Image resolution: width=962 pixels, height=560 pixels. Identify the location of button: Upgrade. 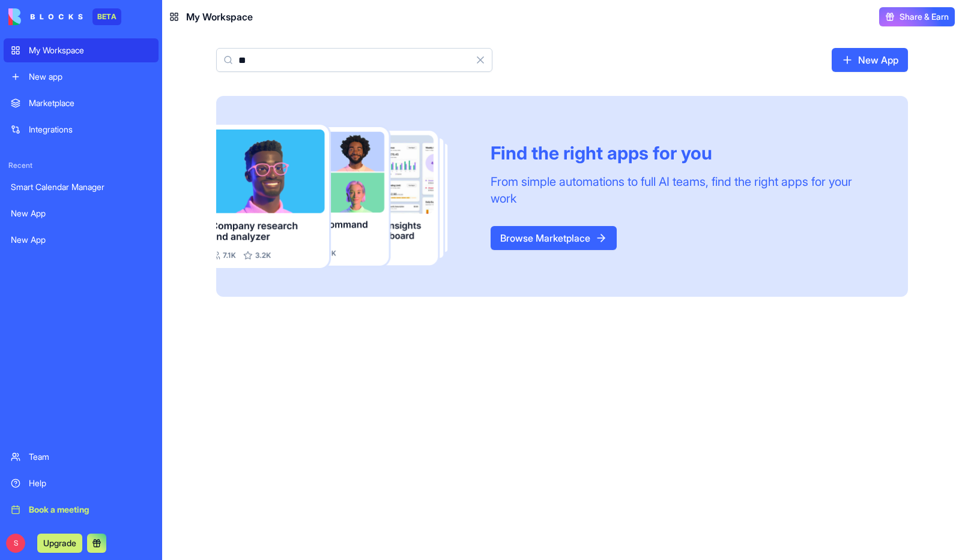
(59, 543).